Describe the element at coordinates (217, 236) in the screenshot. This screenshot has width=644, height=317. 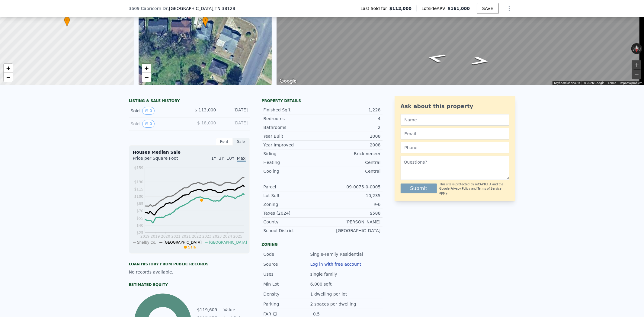
I see `tspan: 2023` at that location.